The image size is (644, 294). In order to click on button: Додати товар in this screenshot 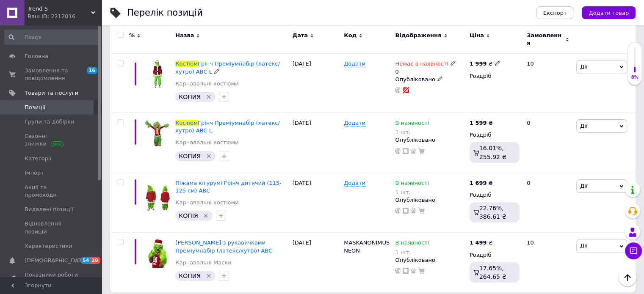, I will do `click(609, 12)`.